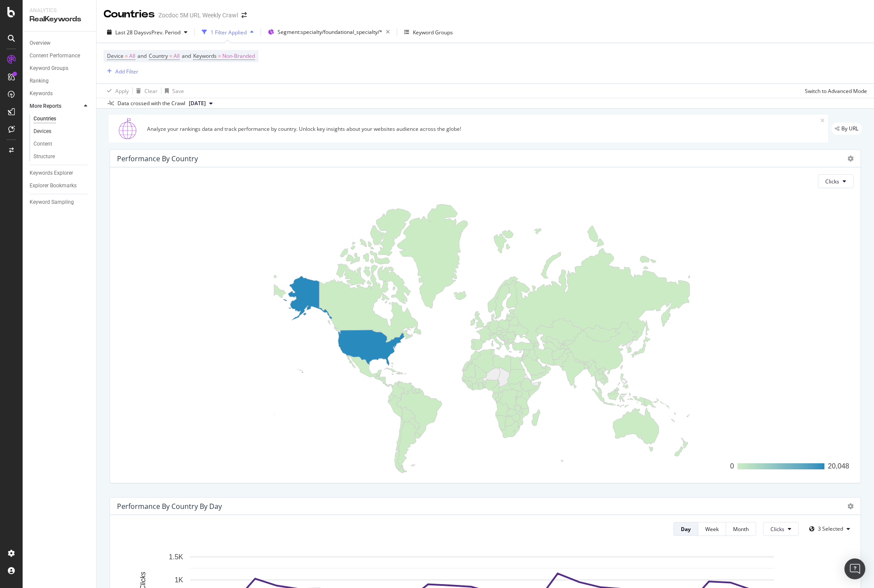  I want to click on button: Switch to Advanced Mode, so click(834, 91).